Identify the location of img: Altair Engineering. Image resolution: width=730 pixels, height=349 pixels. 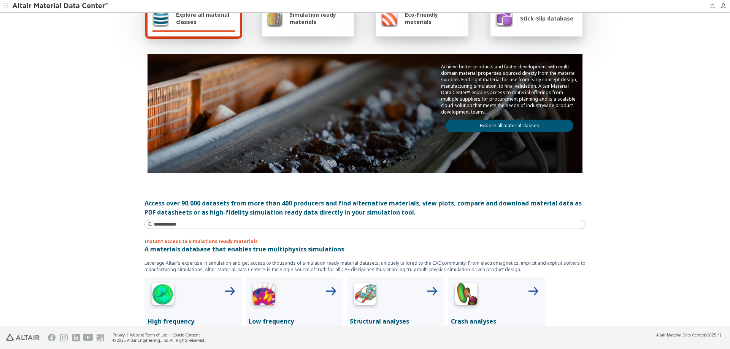
(23, 338).